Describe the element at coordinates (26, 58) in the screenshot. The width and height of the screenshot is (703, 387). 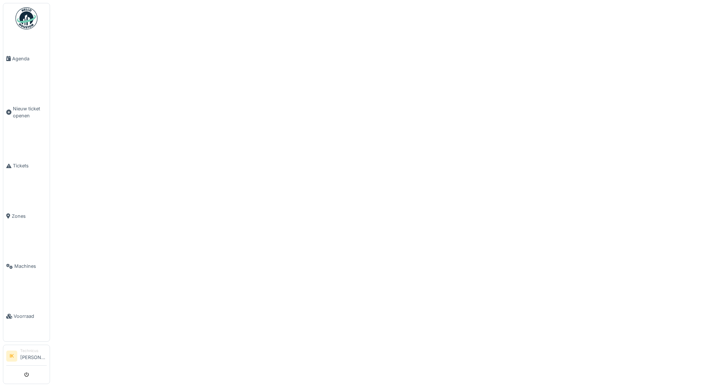
I see `a: Agenda` at that location.